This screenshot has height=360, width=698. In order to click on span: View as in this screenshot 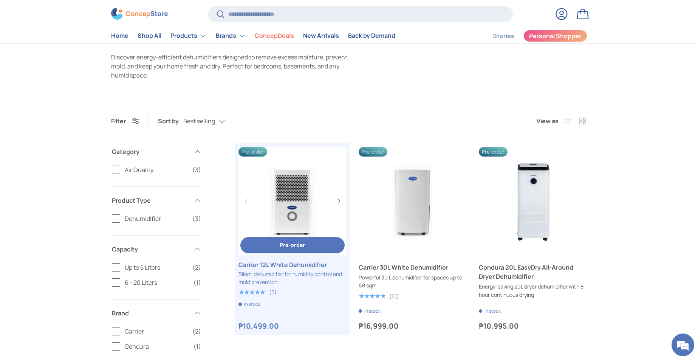, I will do `click(547, 121)`.